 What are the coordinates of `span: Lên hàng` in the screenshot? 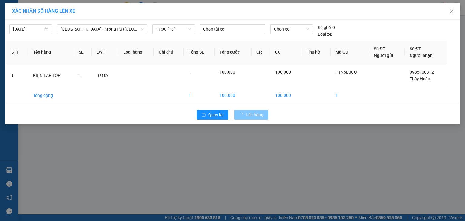 It's located at (255, 115).